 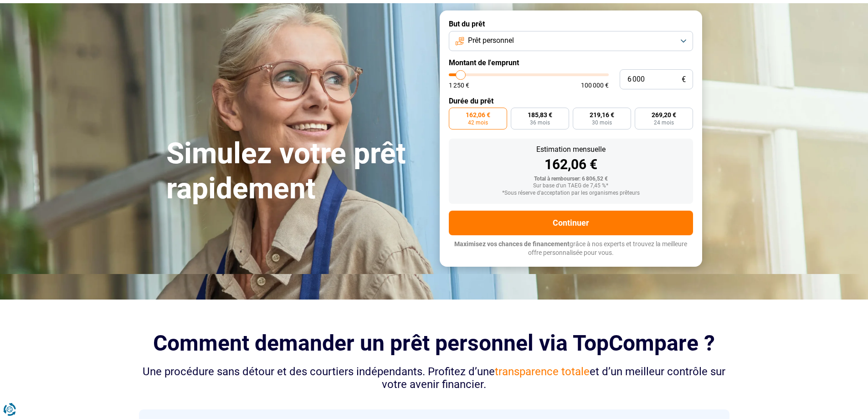 What do you see at coordinates (298, 171) in the screenshot?
I see `h1: Simulez votre prêt rapidement` at bounding box center [298, 171].